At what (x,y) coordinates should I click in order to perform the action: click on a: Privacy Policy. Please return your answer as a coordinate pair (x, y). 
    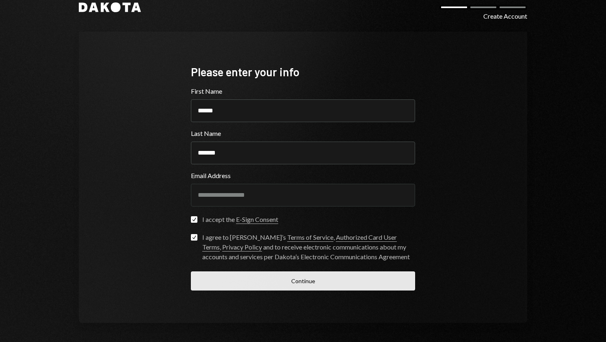
    Looking at the image, I should click on (242, 247).